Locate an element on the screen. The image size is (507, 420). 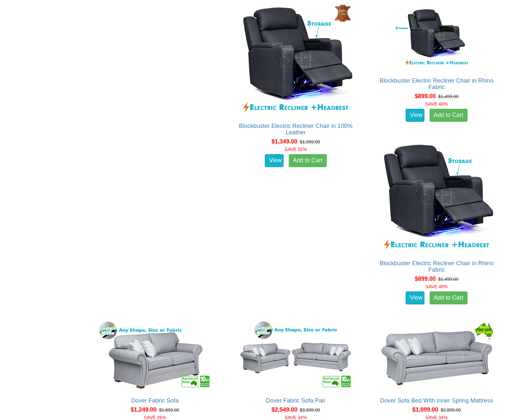
a: Dover Sofa Bed With Inner Spring Mattress is located at coordinates (436, 401).